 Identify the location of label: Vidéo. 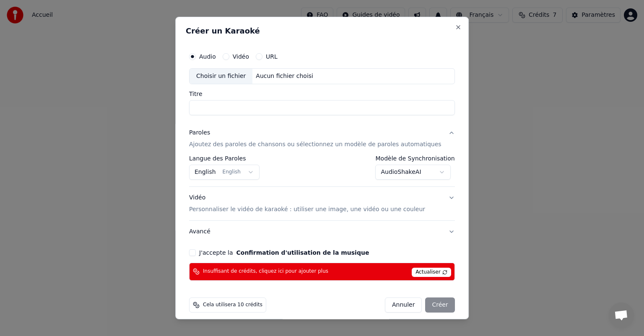
(241, 57).